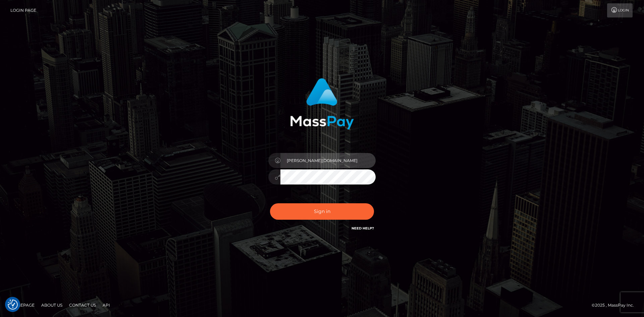  Describe the element at coordinates (83, 305) in the screenshot. I see `a: Contact Us` at that location.